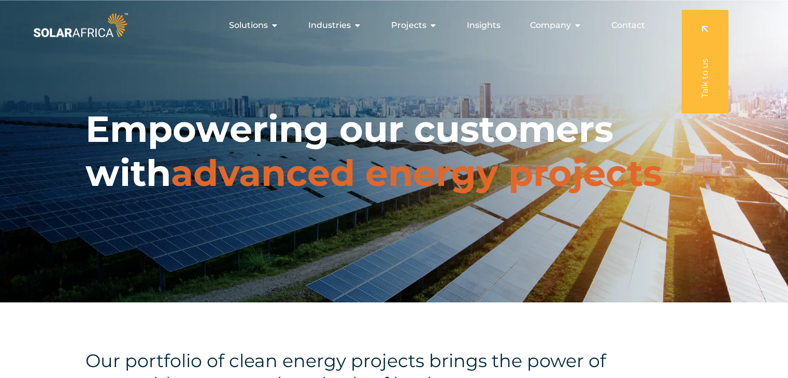 The width and height of the screenshot is (788, 378). Describe the element at coordinates (550, 25) in the screenshot. I see `span: Company` at that location.